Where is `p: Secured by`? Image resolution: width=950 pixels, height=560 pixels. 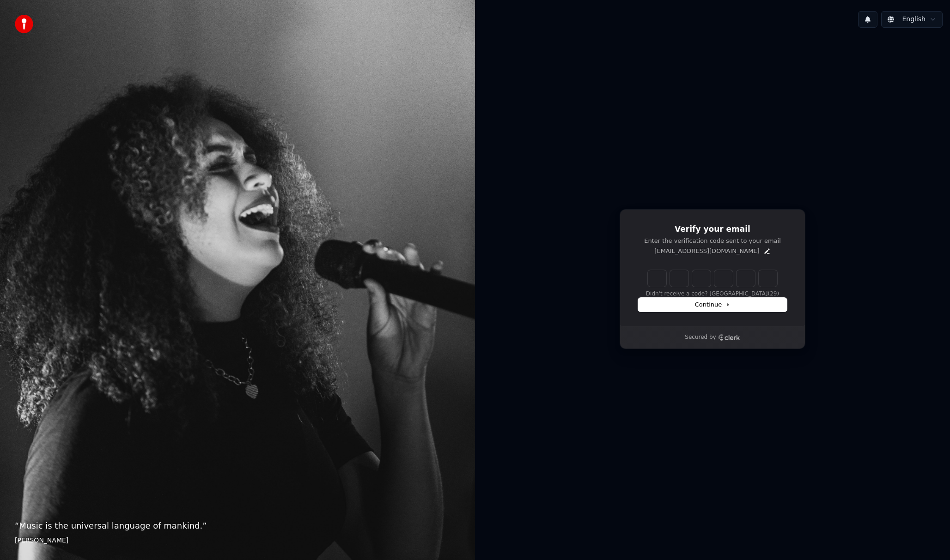 p: Secured by is located at coordinates (700, 338).